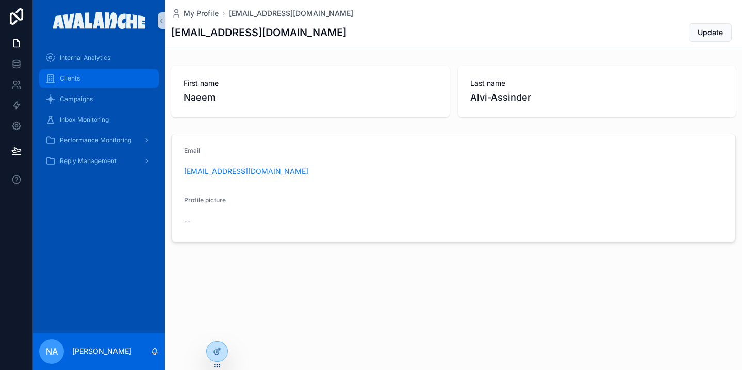  Describe the element at coordinates (99, 21) in the screenshot. I see `img: App logo` at that location.